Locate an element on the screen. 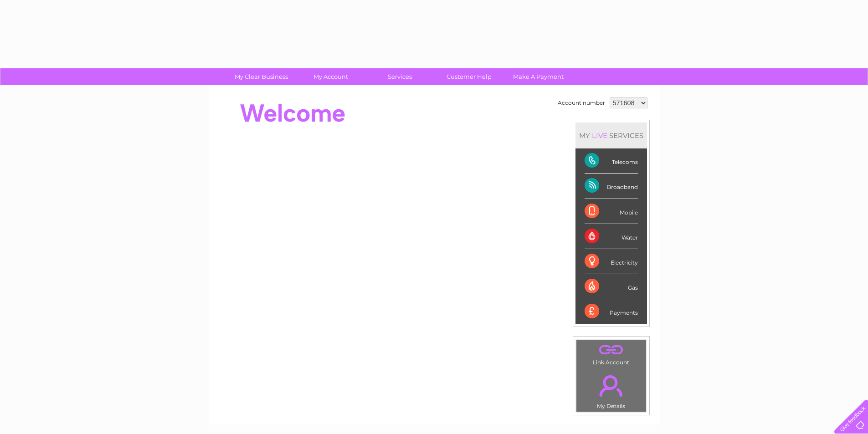 Image resolution: width=868 pixels, height=434 pixels. div: Gas is located at coordinates (611, 287).